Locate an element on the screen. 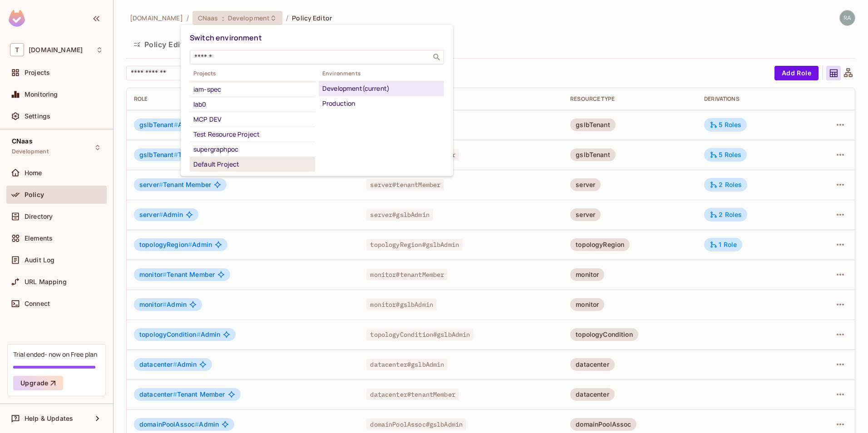 This screenshot has height=433, width=868. span: Environments is located at coordinates (381, 74).